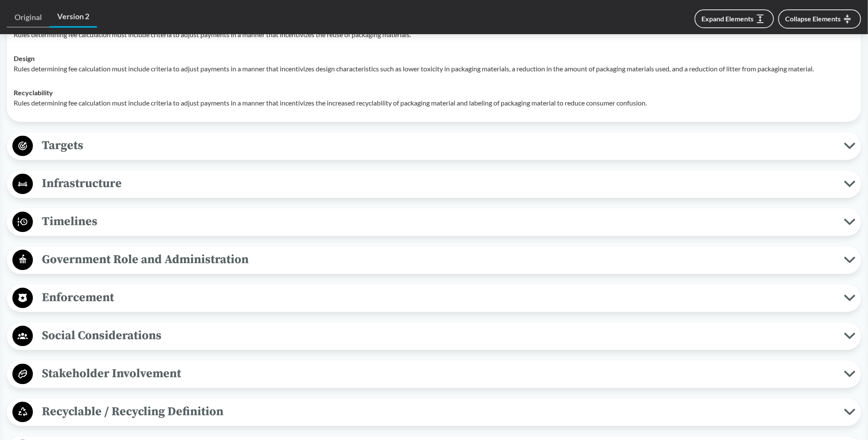  Describe the element at coordinates (438, 412) in the screenshot. I see `span: Recyclable / Recycling Definition` at that location.